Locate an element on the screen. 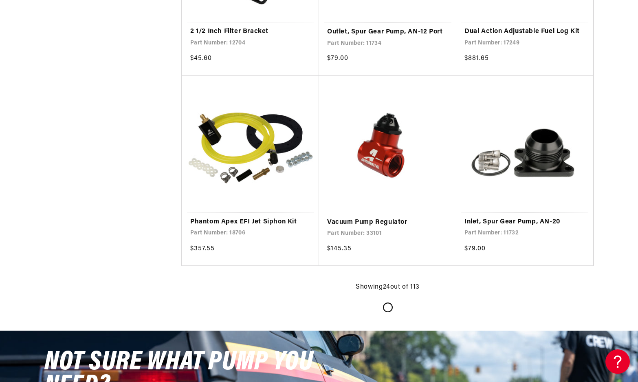  a: Outlet, Spur Gear Pump, AN-12 Port is located at coordinates (387, 32).